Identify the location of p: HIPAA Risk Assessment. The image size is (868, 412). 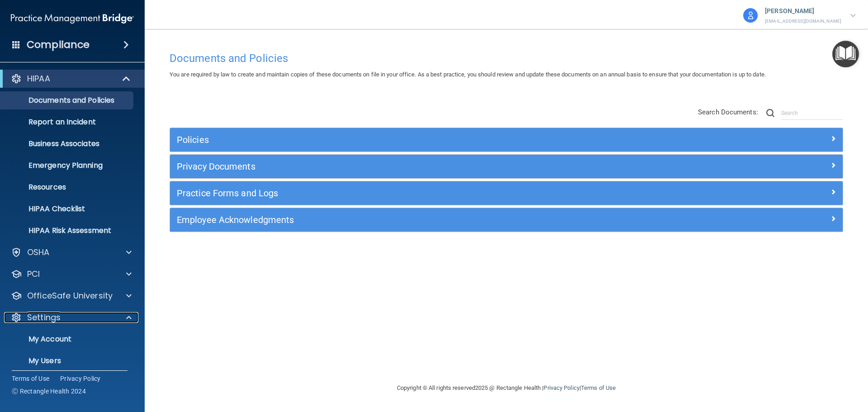
(67, 231).